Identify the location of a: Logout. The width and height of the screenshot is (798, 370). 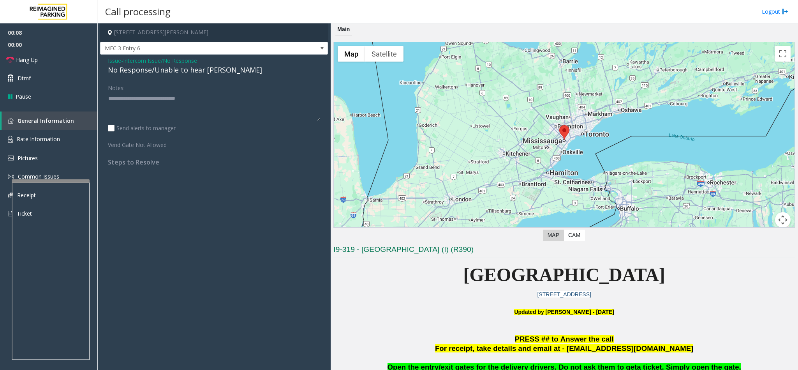
(775, 11).